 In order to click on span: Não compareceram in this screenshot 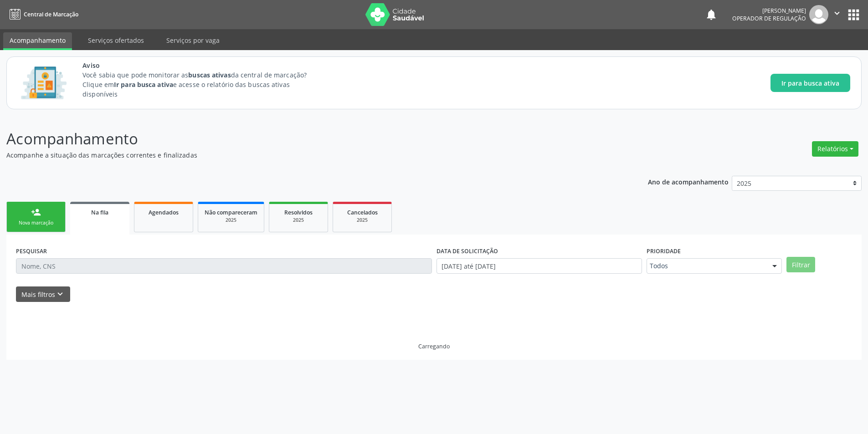, I will do `click(231, 213)`.